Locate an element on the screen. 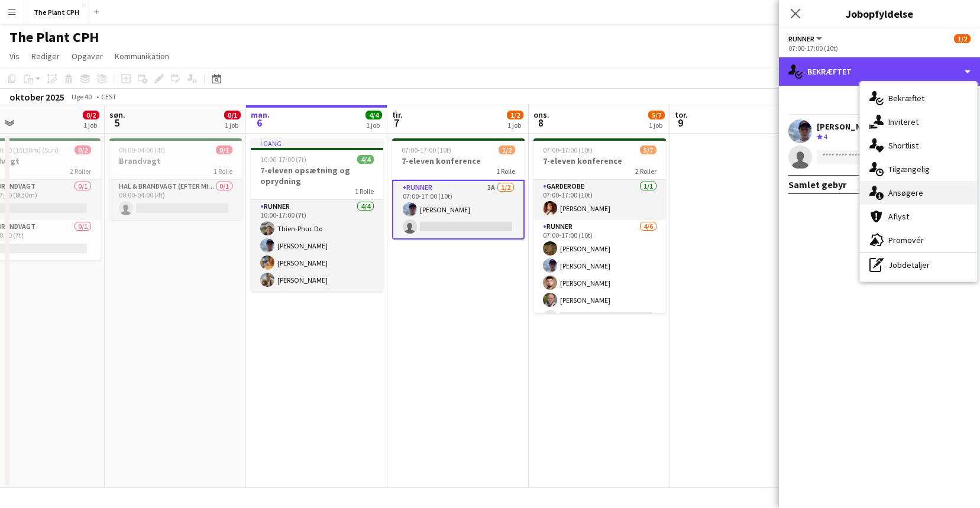  a: Opgaver is located at coordinates (87, 57).